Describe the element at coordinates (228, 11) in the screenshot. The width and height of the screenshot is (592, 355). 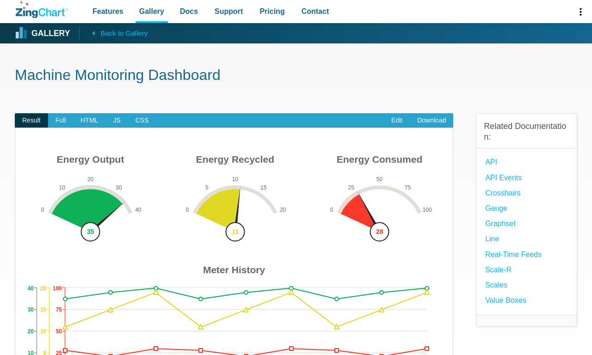
I see `span: Support` at that location.